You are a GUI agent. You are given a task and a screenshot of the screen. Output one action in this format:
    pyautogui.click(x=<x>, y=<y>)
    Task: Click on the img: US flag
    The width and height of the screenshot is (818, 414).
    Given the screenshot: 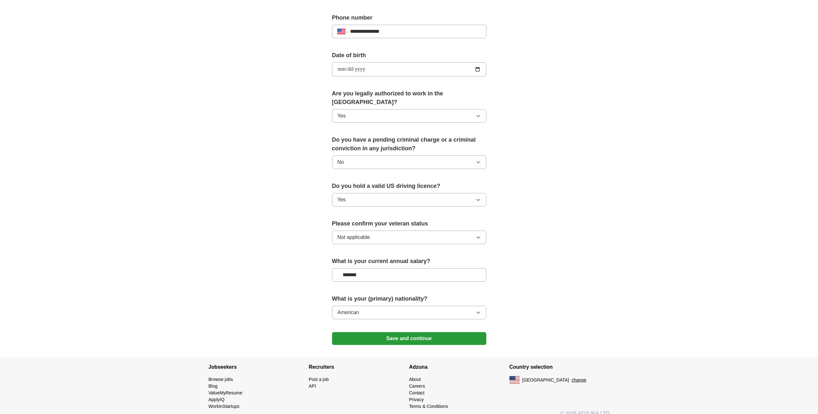 What is the action you would take?
    pyautogui.click(x=514, y=380)
    